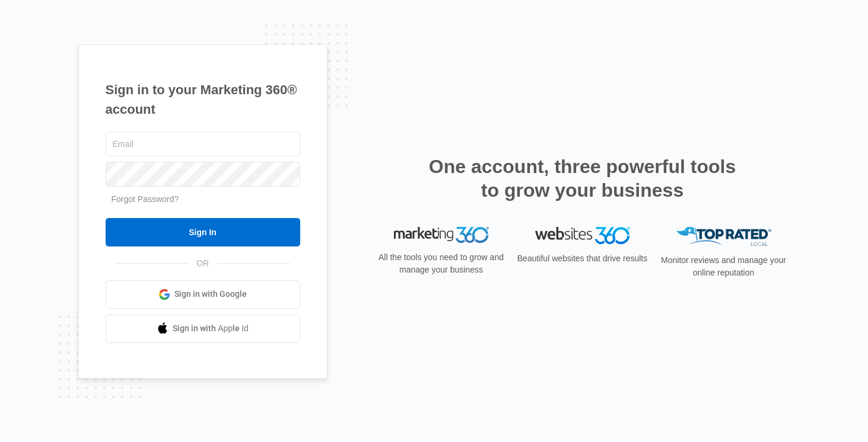 The image size is (868, 442). Describe the element at coordinates (211, 328) in the screenshot. I see `span: Sign in with Apple Id` at that location.